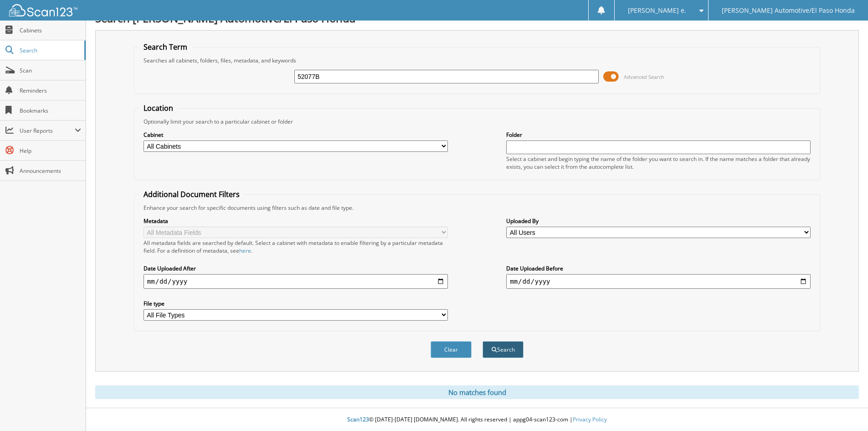 Image resolution: width=868 pixels, height=431 pixels. What do you see at coordinates (295, 303) in the screenshot?
I see `label: File type` at bounding box center [295, 303].